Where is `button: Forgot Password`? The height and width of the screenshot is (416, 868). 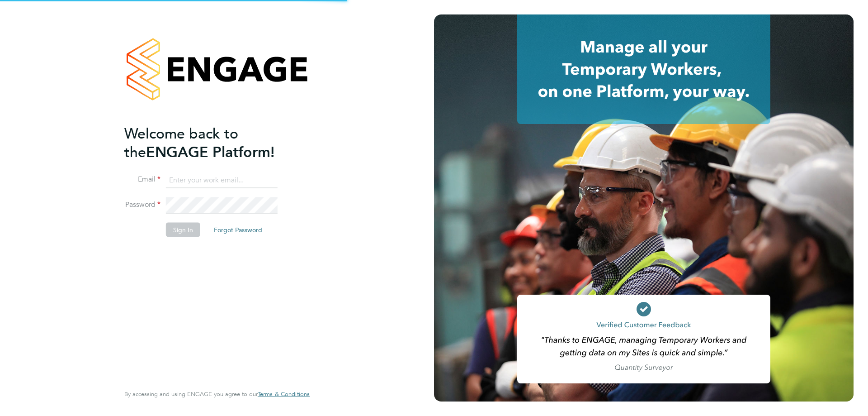
button: Forgot Password is located at coordinates (238, 230).